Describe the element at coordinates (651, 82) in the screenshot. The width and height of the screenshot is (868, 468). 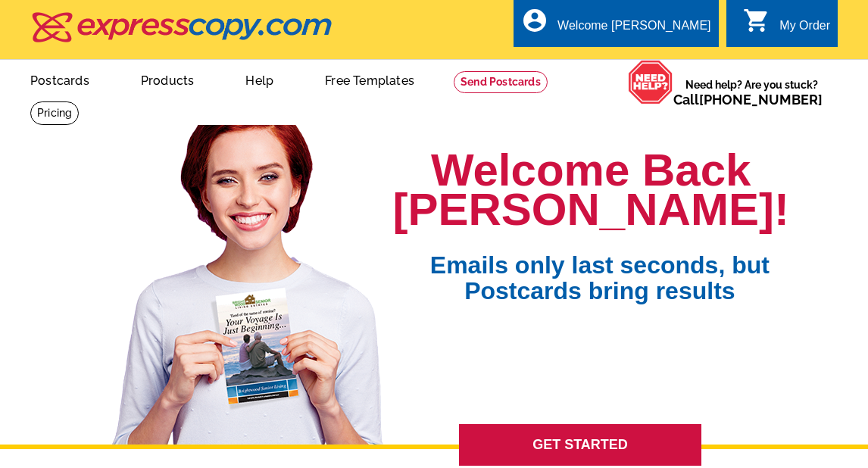
I see `img: help` at that location.